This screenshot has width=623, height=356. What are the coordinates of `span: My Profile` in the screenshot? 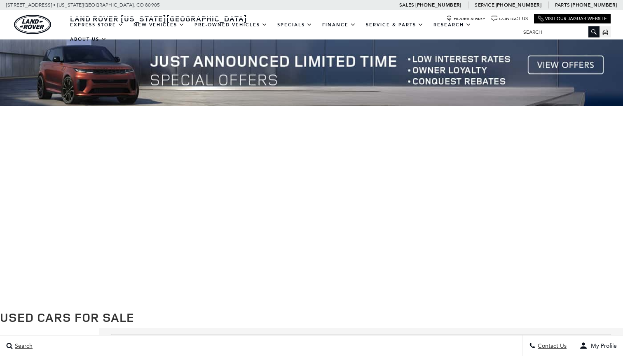 It's located at (602, 346).